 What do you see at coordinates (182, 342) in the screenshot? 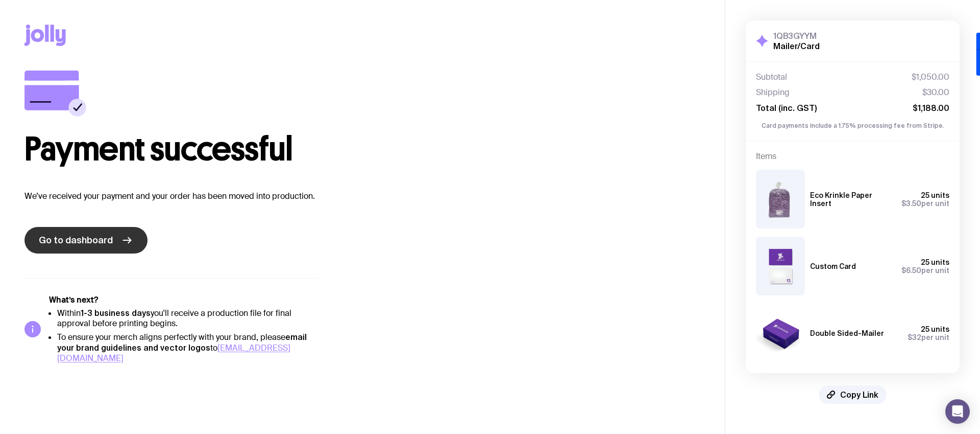
I see `strong: email your brand guidelines and vector logos` at bounding box center [182, 342].